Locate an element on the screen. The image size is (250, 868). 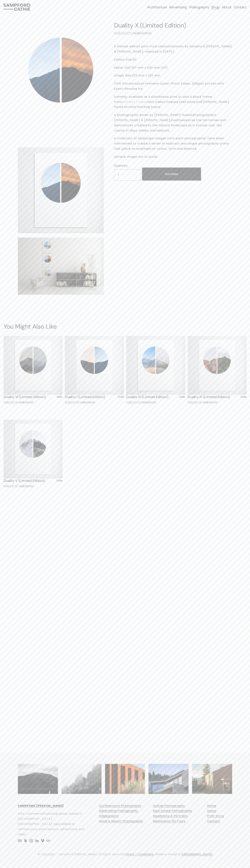
p: Epson Premium Luster Photo Paper, 260gsm printed with Epson Genuine Ink is located at coordinates (173, 86).